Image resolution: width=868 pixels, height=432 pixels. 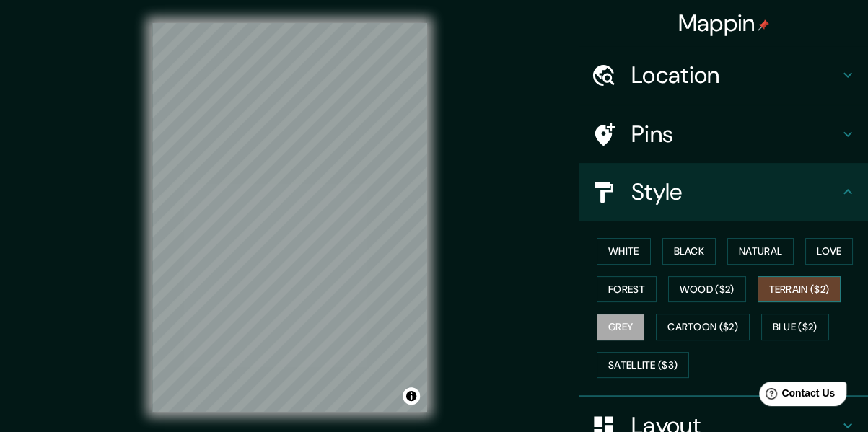 What do you see at coordinates (724, 75) in the screenshot?
I see `div: Location` at bounding box center [724, 75].